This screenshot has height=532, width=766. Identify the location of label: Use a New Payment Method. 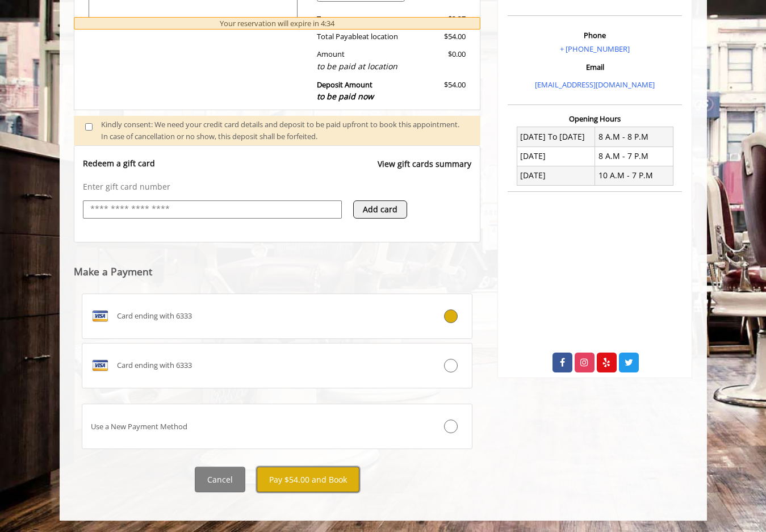
(277, 427).